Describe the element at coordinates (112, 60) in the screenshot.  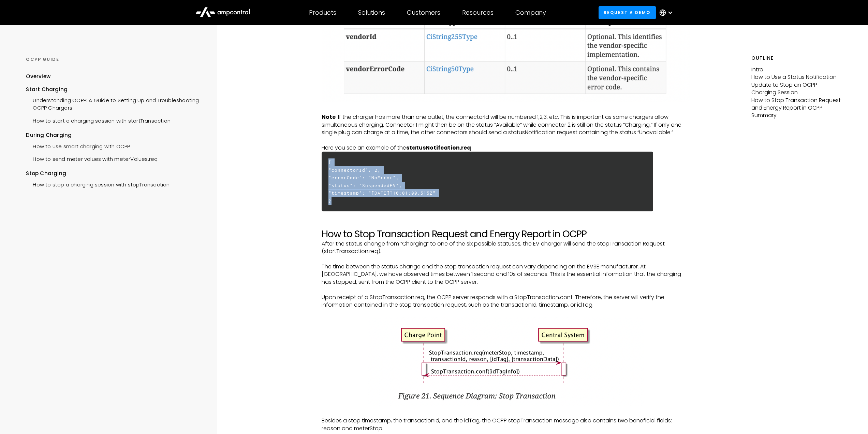
I see `div: OCPP GUIDE` at that location.